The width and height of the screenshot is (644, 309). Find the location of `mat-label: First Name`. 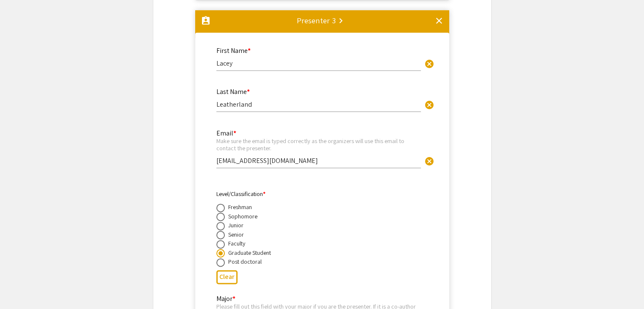

mat-label: First Name is located at coordinates (233, 50).